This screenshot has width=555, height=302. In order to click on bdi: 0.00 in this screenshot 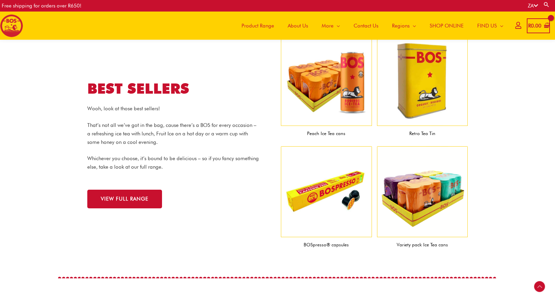, I will do `click(534, 26)`.